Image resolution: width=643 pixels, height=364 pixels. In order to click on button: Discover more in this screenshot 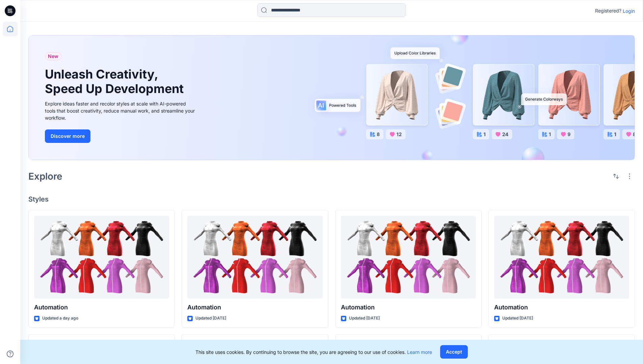, I will do `click(68, 136)`.